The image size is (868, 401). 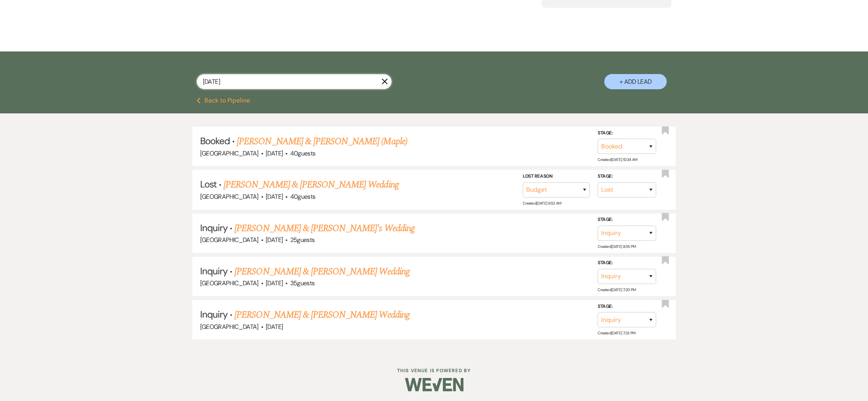 What do you see at coordinates (302, 283) in the screenshot?
I see `span: 35 guests` at bounding box center [302, 283].